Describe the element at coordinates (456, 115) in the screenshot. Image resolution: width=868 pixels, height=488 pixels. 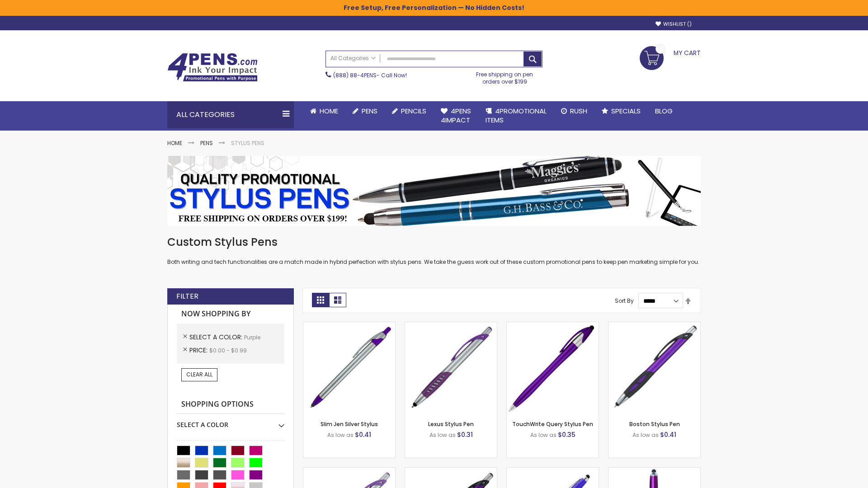
I see `a: 4Pens4impact` at that location.